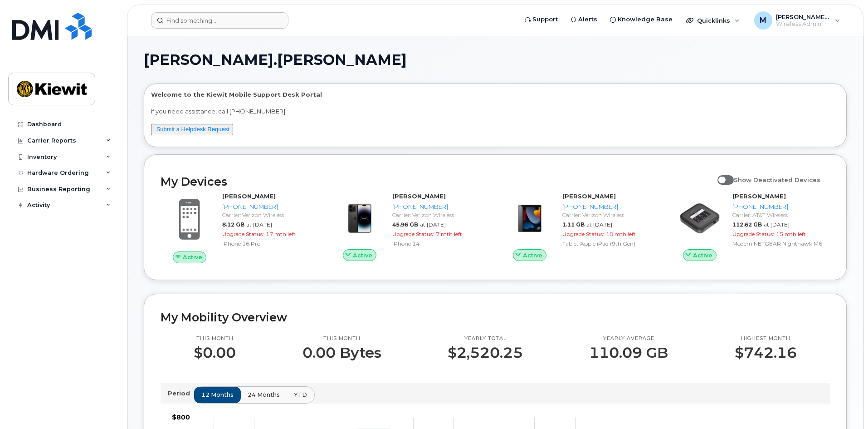 The width and height of the screenshot is (868, 429). I want to click on tspan: $800, so click(181, 417).